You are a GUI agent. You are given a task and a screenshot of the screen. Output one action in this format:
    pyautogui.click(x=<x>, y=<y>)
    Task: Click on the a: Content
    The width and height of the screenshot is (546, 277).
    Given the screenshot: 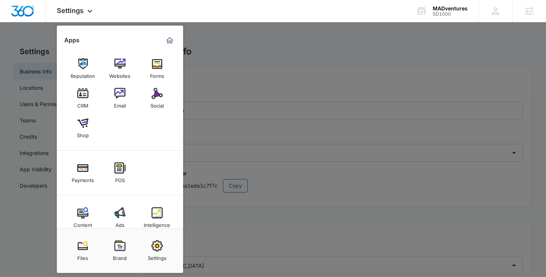 What is the action you would take?
    pyautogui.click(x=83, y=218)
    